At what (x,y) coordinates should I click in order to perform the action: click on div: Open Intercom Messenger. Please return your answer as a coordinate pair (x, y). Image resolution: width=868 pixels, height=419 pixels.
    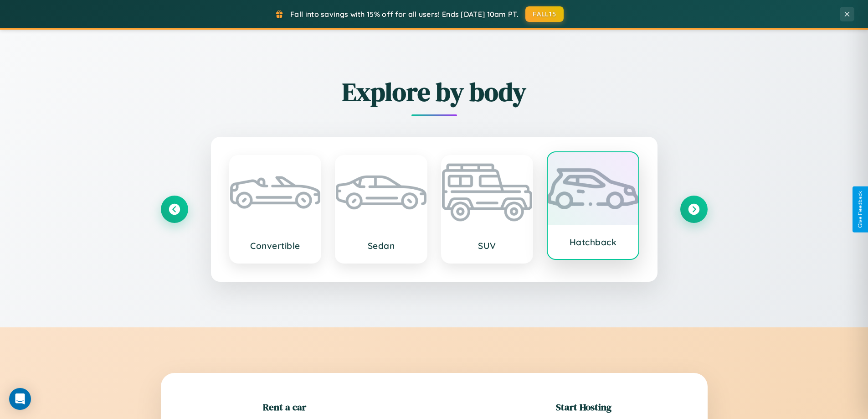
    Looking at the image, I should click on (20, 399).